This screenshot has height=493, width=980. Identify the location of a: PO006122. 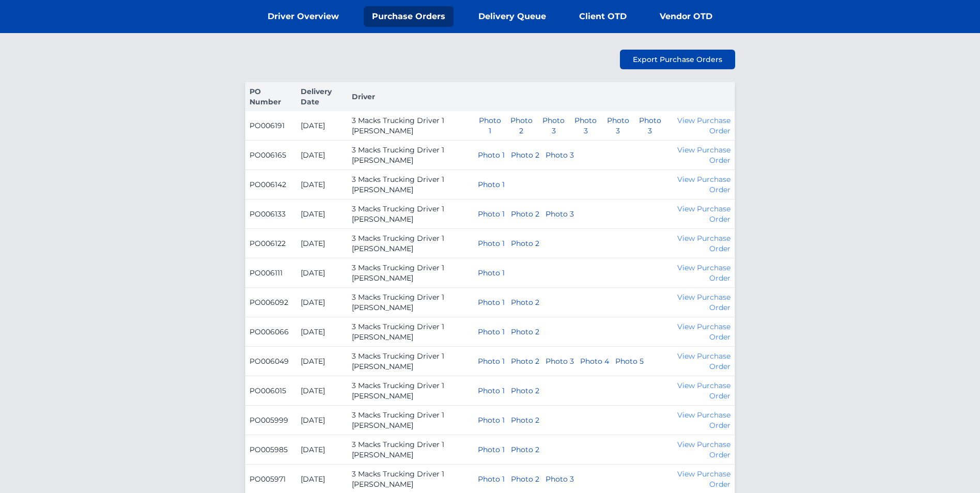
(268, 243).